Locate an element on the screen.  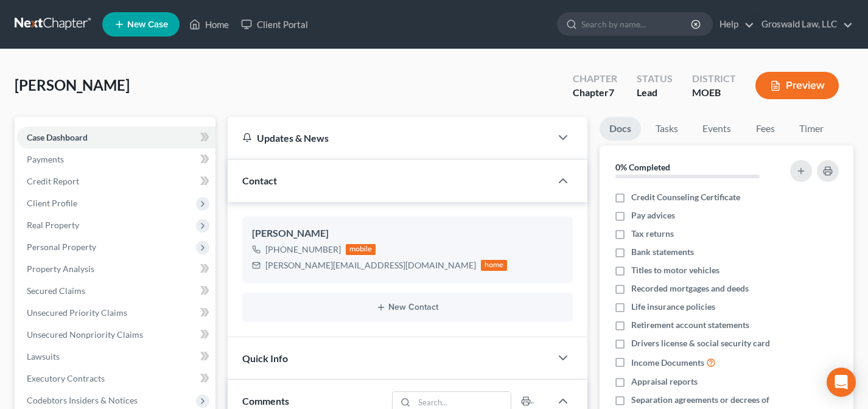
strong: 0% Completed is located at coordinates (643, 167).